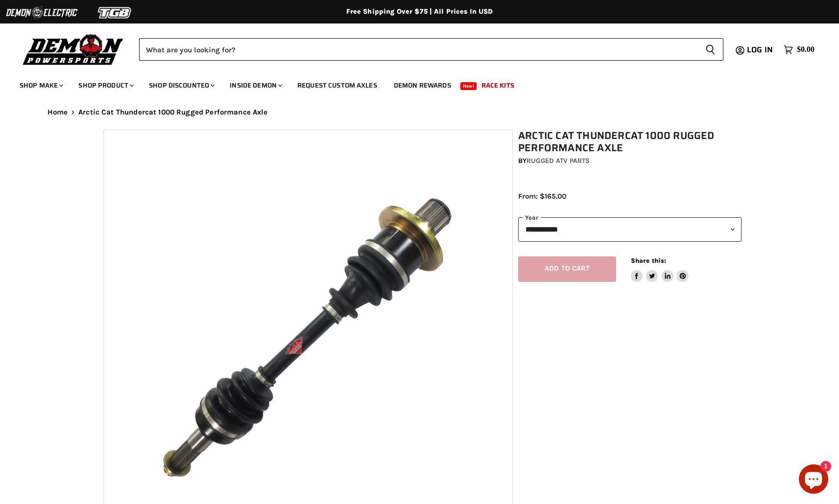 This screenshot has height=504, width=839. Describe the element at coordinates (648, 260) in the screenshot. I see `span: Share this:` at that location.